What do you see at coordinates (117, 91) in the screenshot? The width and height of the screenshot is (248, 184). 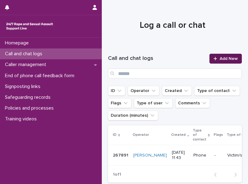 I see `button: ID` at bounding box center [117, 91].